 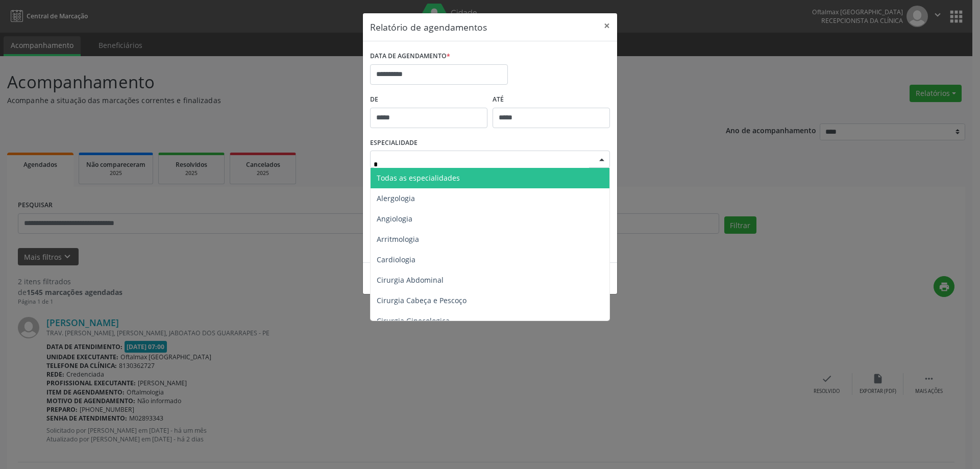 I want to click on h5: Relatório de agendamentos, so click(x=428, y=27).